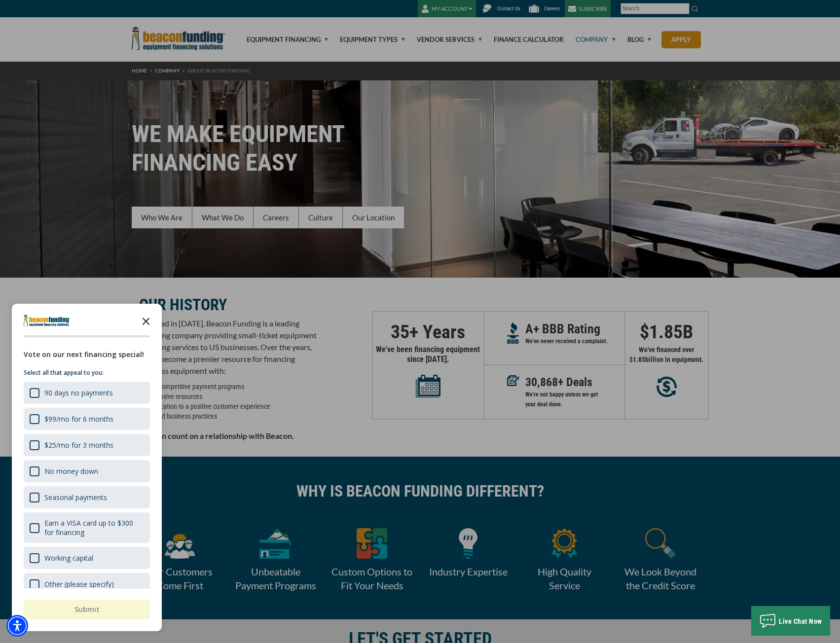 This screenshot has height=643, width=840. I want to click on div: Survey, so click(87, 467).